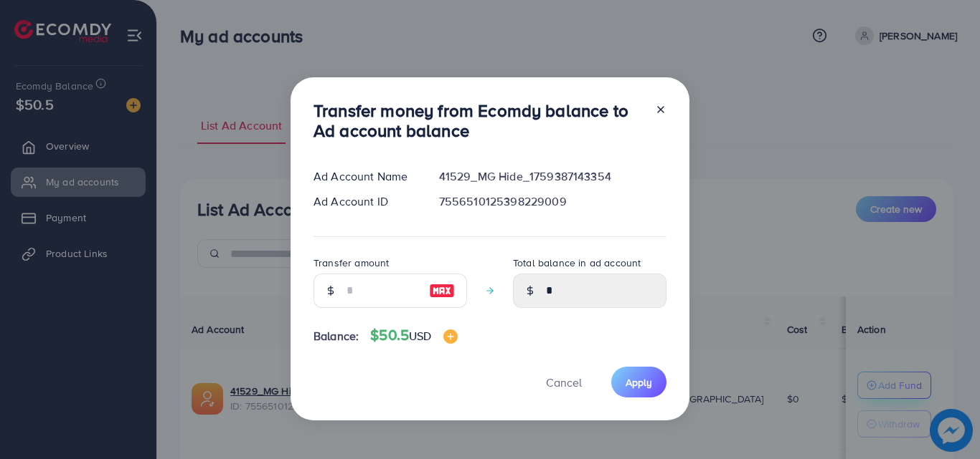  What do you see at coordinates (420, 336) in the screenshot?
I see `span: USD` at bounding box center [420, 336].